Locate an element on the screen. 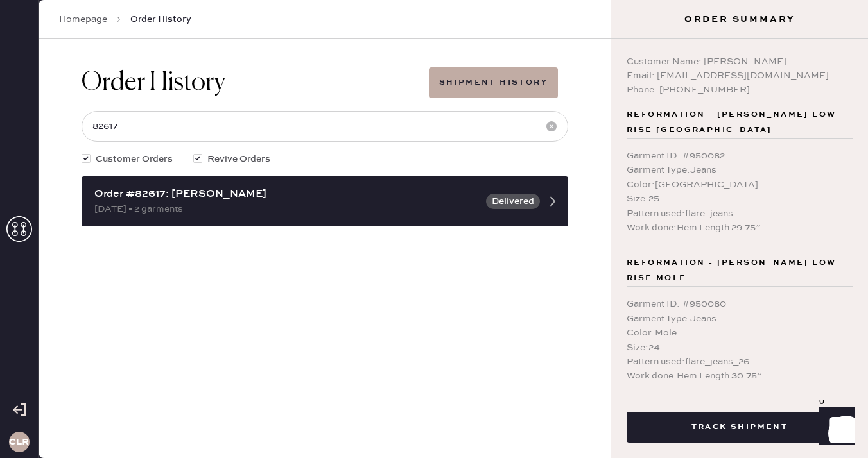 The image size is (868, 458). input: Search by order number, customer name, email or phone number is located at coordinates (325, 127).